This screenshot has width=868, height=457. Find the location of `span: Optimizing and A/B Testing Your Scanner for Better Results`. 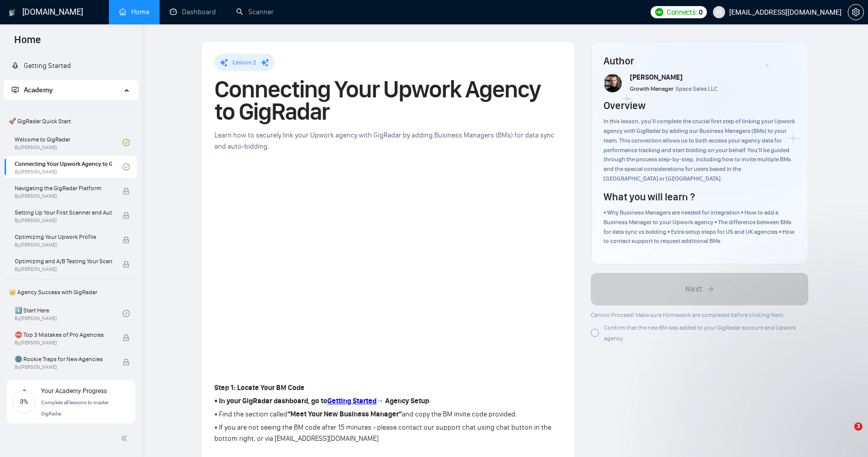

span: Optimizing and A/B Testing Your Scanner for Better Results is located at coordinates (63, 261).